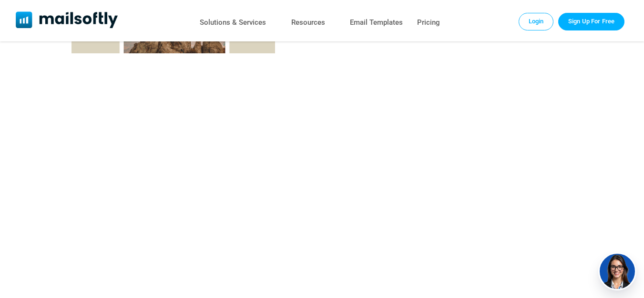 This screenshot has height=298, width=644. What do you see at coordinates (308, 22) in the screenshot?
I see `a: Resources` at bounding box center [308, 22].